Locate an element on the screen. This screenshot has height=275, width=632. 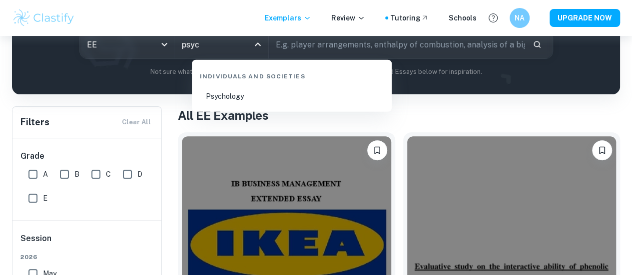
h6: Grade is located at coordinates (87, 156).